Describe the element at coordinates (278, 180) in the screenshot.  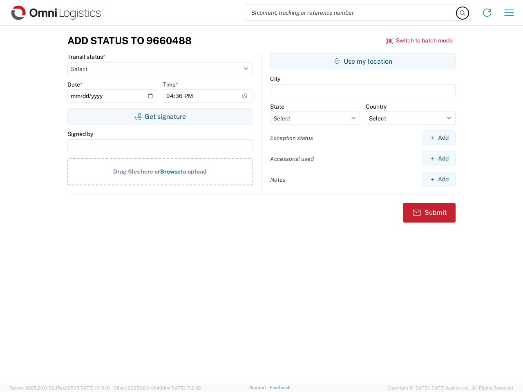
I see `label: Notes` at that location.